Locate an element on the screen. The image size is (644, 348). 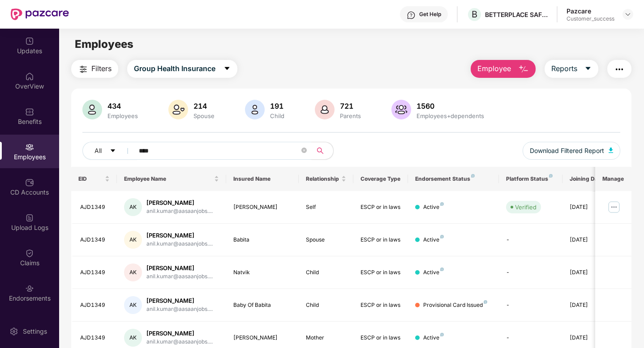
span: Employee is located at coordinates (494, 68).